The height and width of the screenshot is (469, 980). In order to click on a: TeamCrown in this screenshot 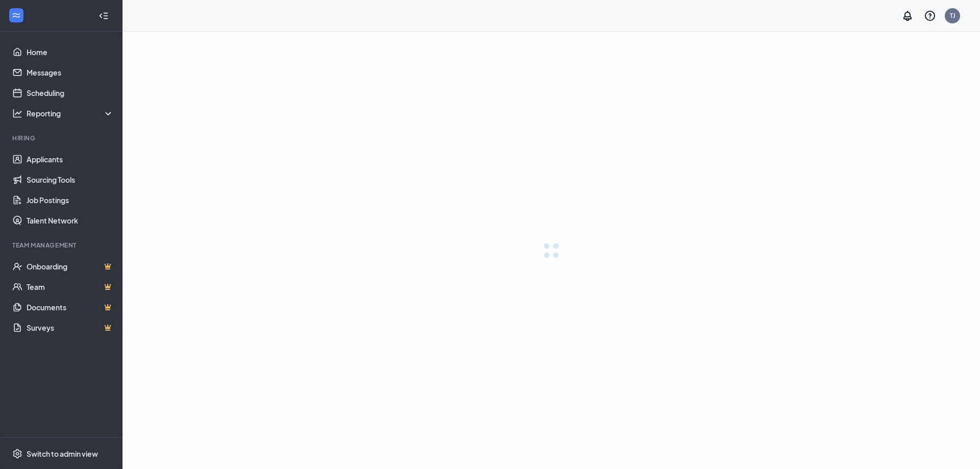, I will do `click(70, 287)`.